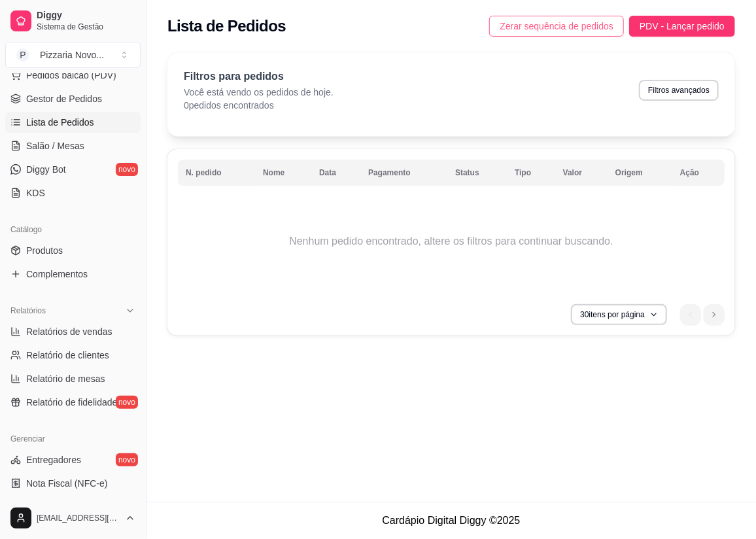 Image resolution: width=756 pixels, height=539 pixels. I want to click on p: 0 pedidos encontrados, so click(258, 106).